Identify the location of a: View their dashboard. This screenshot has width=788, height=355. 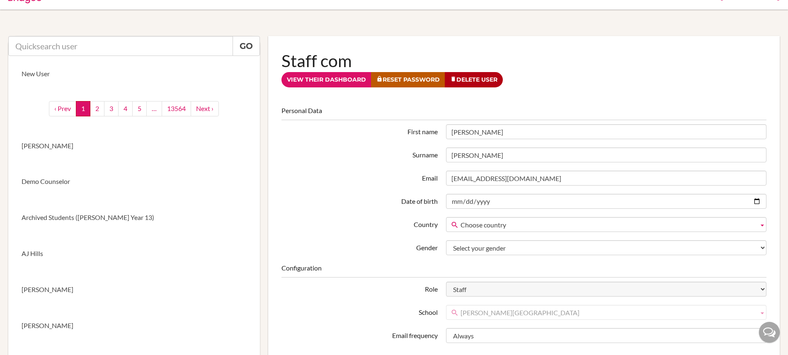
(326, 80).